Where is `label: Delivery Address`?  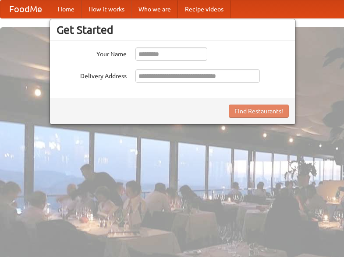
label: Delivery Address is located at coordinates (92, 75).